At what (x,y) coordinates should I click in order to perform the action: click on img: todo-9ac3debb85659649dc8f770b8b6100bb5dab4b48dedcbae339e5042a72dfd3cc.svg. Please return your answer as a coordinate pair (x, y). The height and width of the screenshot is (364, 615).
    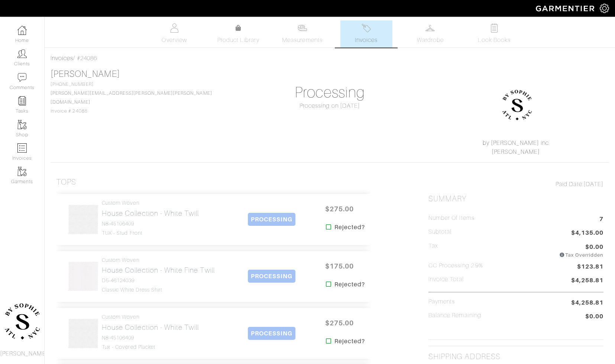
    Looking at the image, I should click on (494, 28).